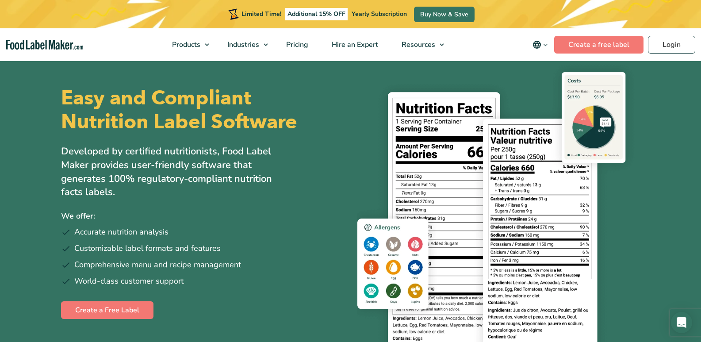 This screenshot has width=701, height=342. Describe the element at coordinates (681, 322) in the screenshot. I see `div: Open Intercom Messenger` at that location.